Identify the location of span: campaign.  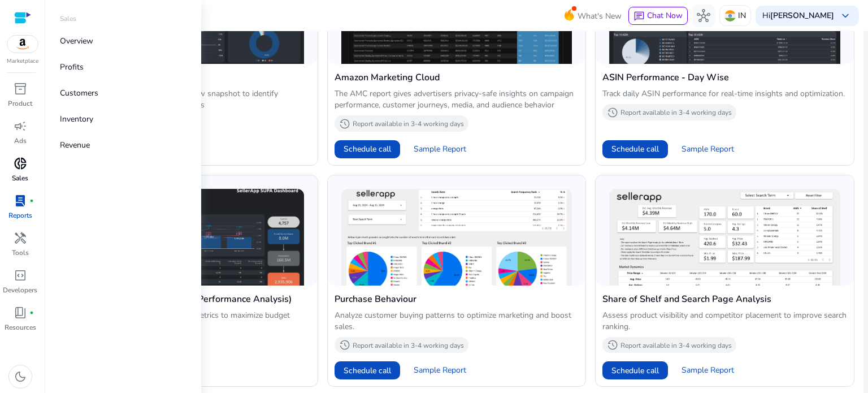
(20, 126).